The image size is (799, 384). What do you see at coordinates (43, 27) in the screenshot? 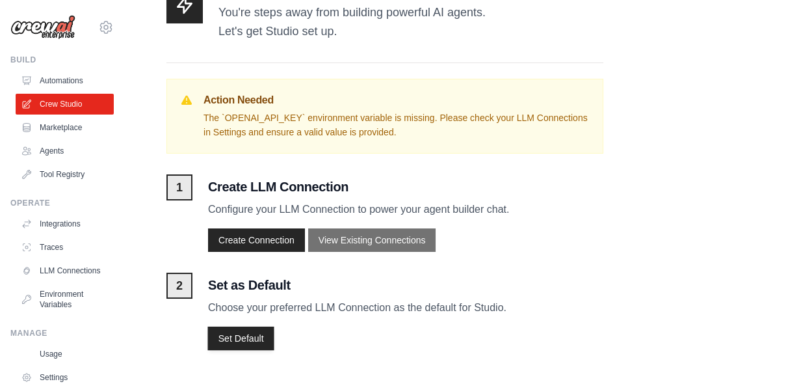
I see `img: Logo` at bounding box center [43, 27].